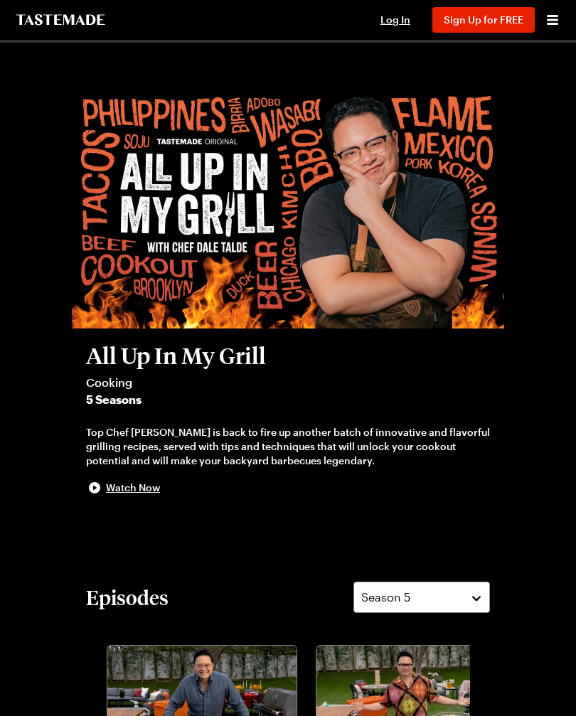  What do you see at coordinates (288, 355) in the screenshot?
I see `h2: All Up In My Grill` at bounding box center [288, 355].